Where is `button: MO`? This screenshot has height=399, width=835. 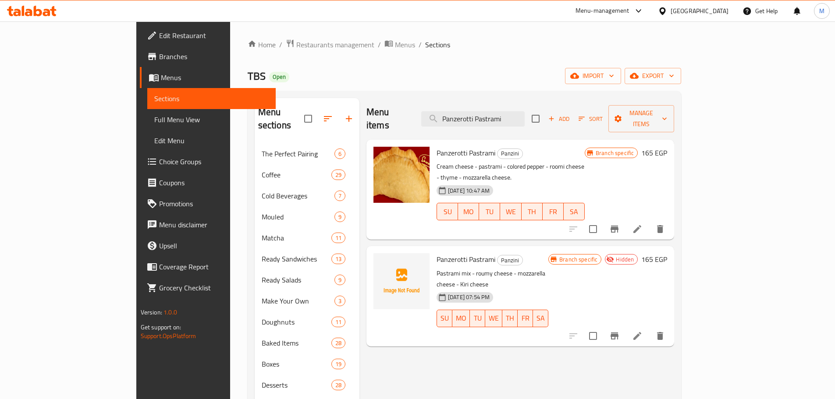
button: MO is located at coordinates (461, 319).